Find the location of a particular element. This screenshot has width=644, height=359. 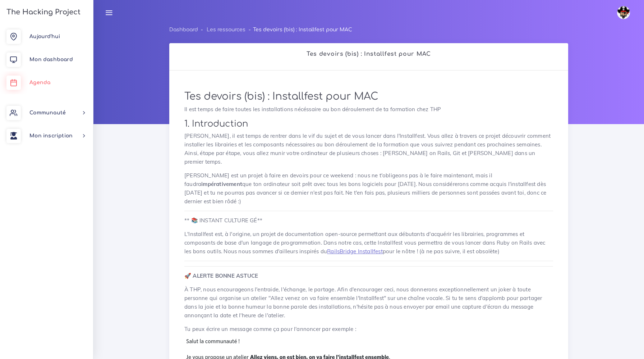

img: avatar is located at coordinates (624, 13).